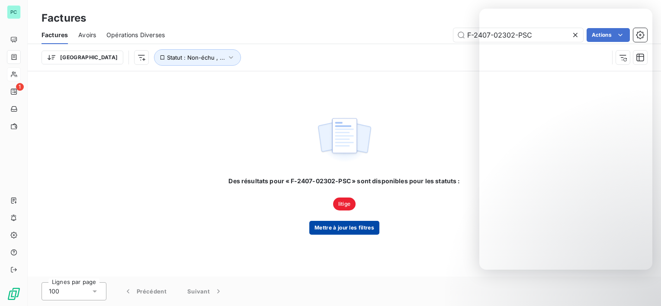 The height and width of the screenshot is (306, 661). What do you see at coordinates (20, 87) in the screenshot?
I see `span: 1` at bounding box center [20, 87].